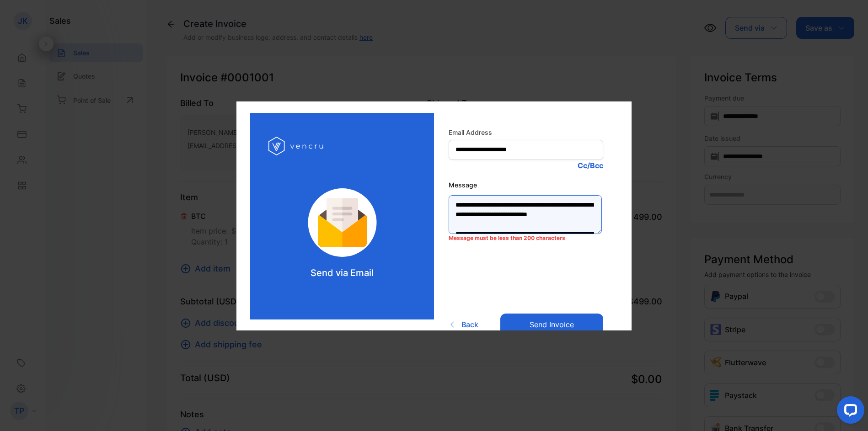  I want to click on button: Send invoice, so click(552, 324).